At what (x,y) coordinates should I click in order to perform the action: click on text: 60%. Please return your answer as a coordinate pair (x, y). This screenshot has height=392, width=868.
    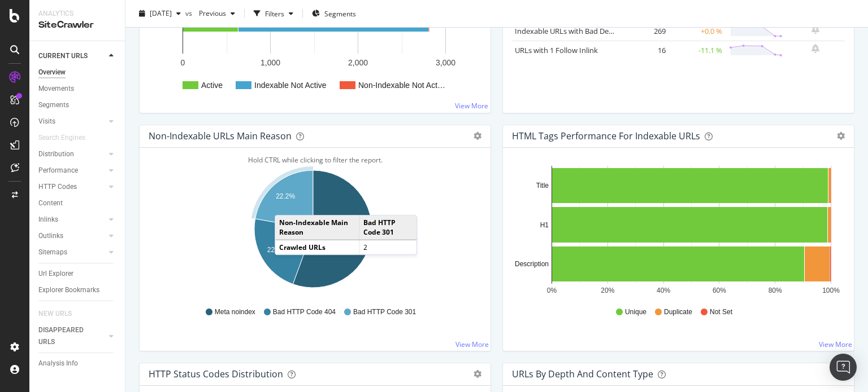
    Looking at the image, I should click on (719, 291).